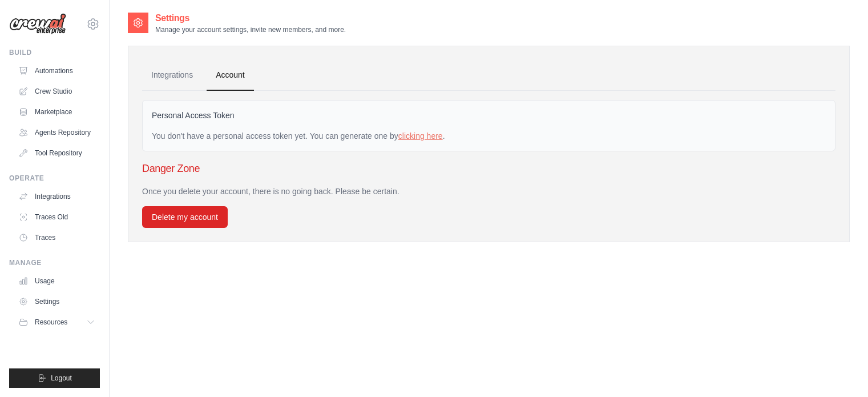  I want to click on p: Once you delete your account, there is no going back. Please be certain., so click(489, 191).